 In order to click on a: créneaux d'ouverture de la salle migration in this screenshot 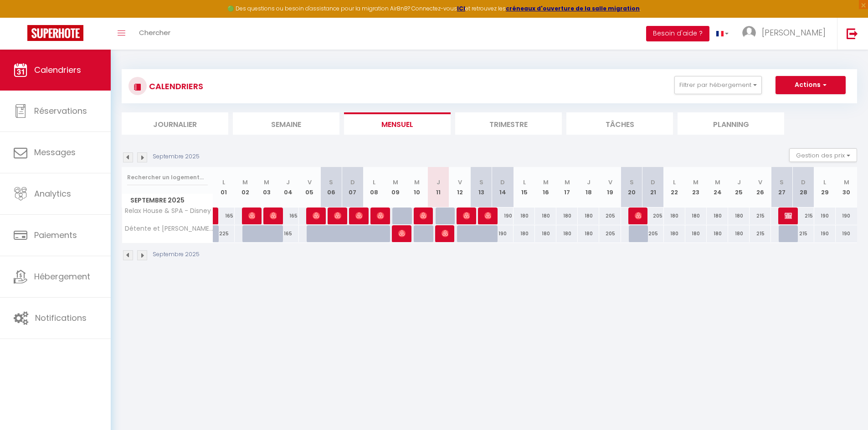, I will do `click(573, 9)`.